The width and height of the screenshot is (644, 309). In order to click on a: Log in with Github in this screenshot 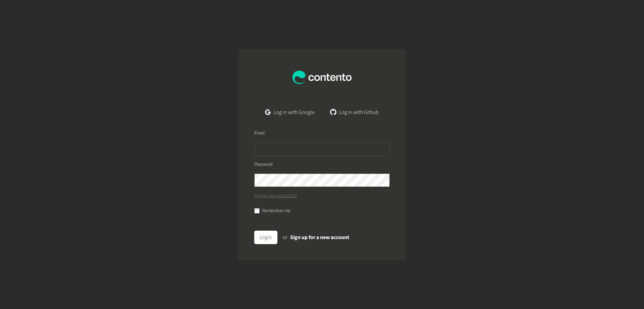, I will do `click(354, 112)`.